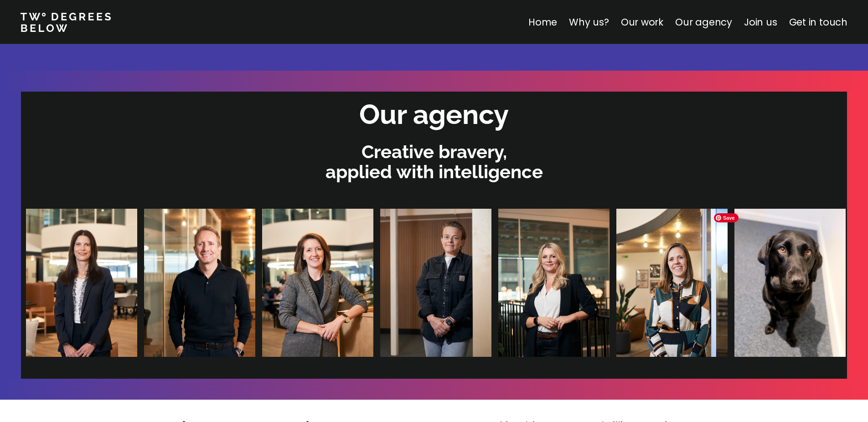 The width and height of the screenshot is (868, 422). I want to click on img: James, so click(197, 282).